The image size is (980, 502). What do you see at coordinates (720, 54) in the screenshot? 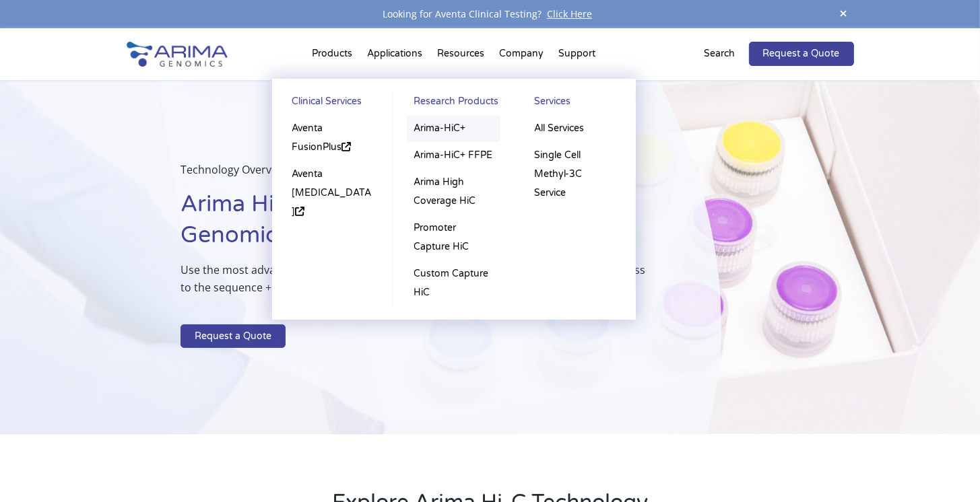
I see `p: Search` at bounding box center [720, 54].